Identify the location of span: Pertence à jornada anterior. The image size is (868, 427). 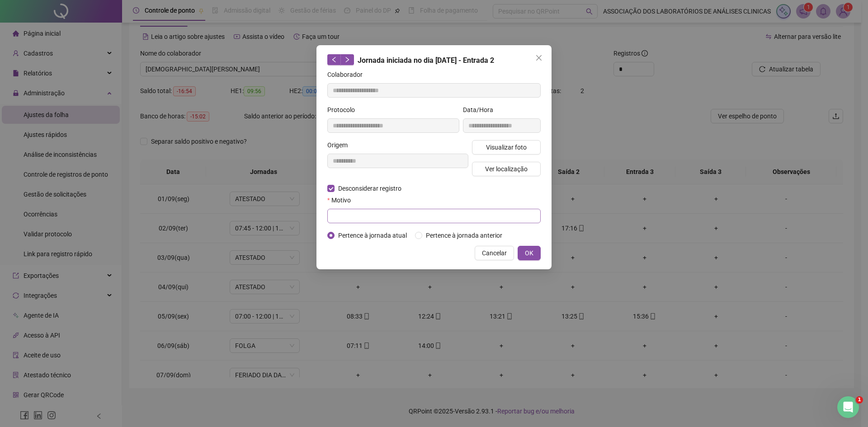
(464, 236).